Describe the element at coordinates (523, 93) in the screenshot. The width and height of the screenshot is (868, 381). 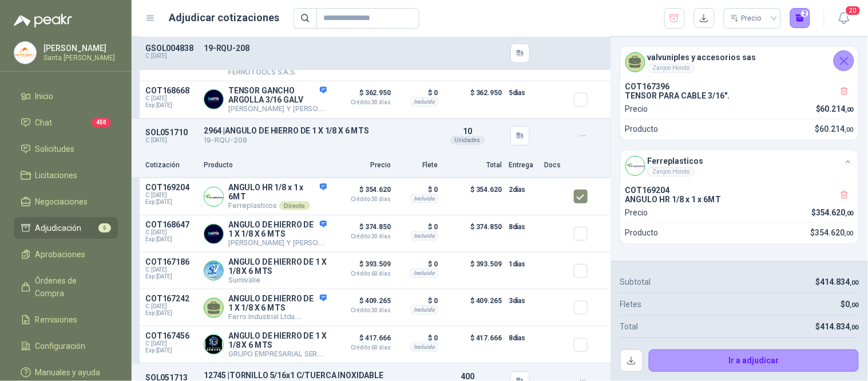
I see `p: 5 días` at that location.